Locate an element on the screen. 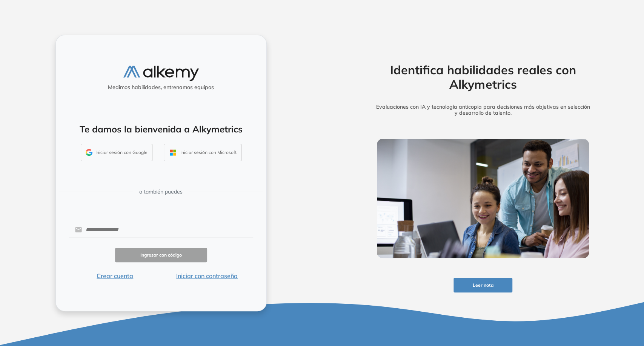  h5: Medimos habilidades, entrenamos equipos is located at coordinates (161, 87).